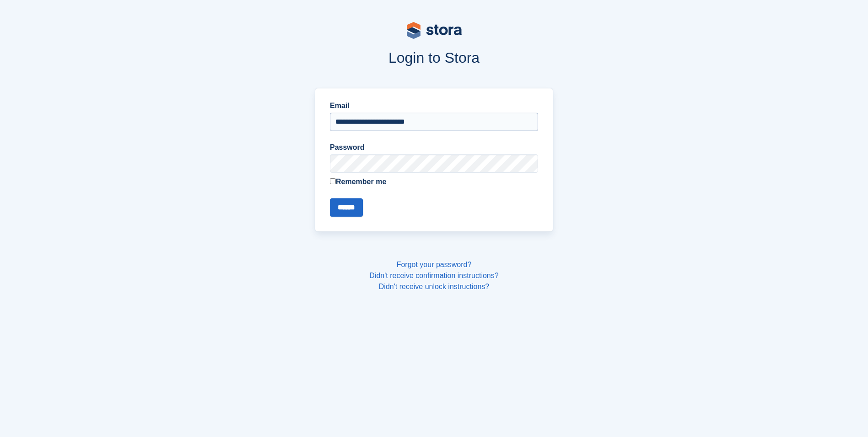 This screenshot has width=868, height=437. What do you see at coordinates (434, 30) in the screenshot?
I see `img: stora-logo-53a41332b3708ae10de48c4981b4e9114cc0af31d8433b30ea865607fb682f29.svg` at bounding box center [434, 30].